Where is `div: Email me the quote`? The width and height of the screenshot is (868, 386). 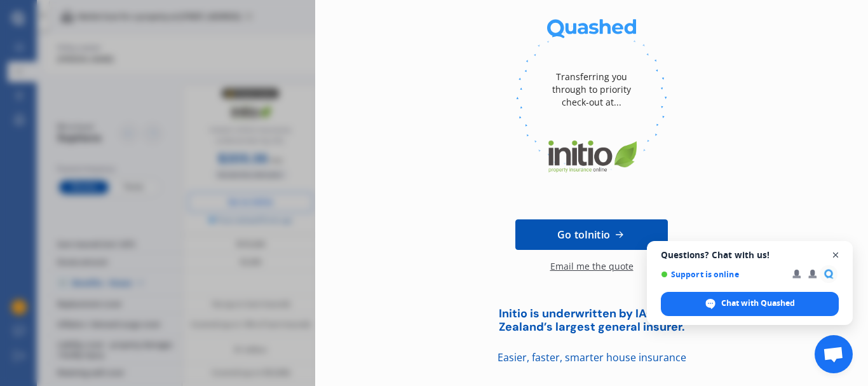
div: Email me the quote is located at coordinates (591, 273).